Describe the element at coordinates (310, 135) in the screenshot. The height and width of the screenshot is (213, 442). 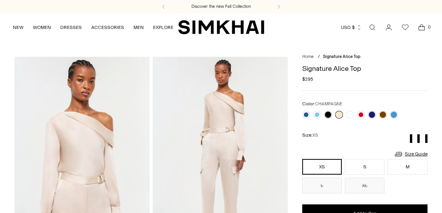
I see `label: Size:` at that location.